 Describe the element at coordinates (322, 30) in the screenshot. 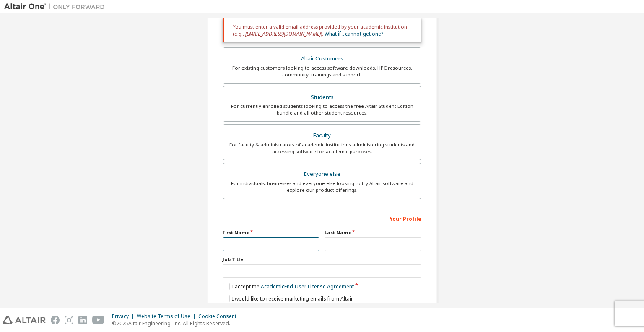

I see `div: You must enter a valid email address provided by your academic institution (e.g., ).` at that location.